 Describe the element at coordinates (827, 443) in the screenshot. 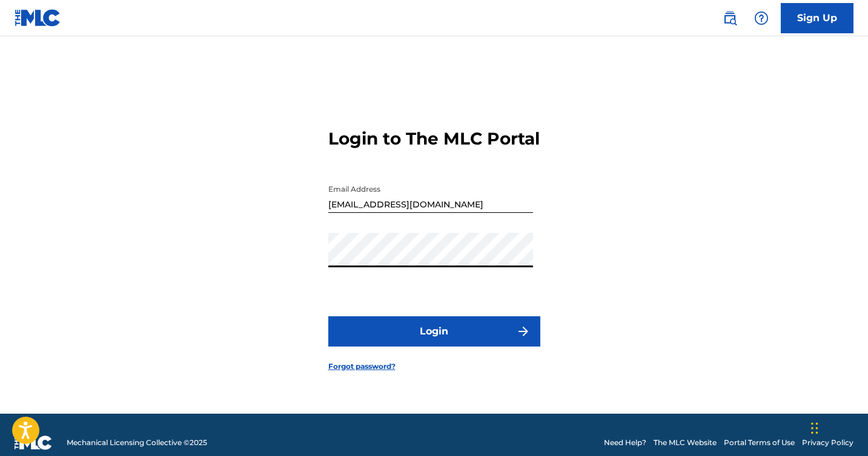

I see `a: Privacy Policy` at that location.